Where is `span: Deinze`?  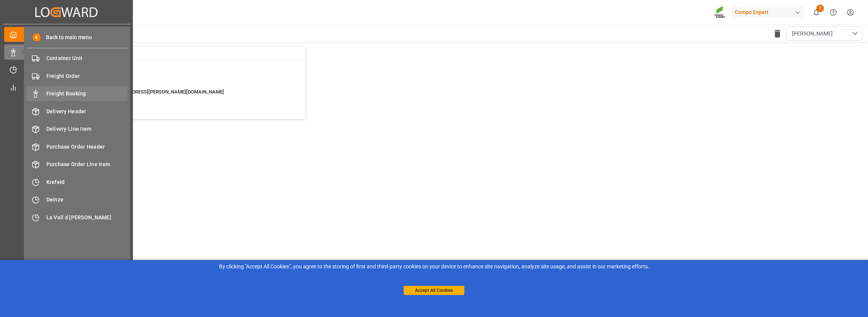 span: Deinze is located at coordinates (87, 200).